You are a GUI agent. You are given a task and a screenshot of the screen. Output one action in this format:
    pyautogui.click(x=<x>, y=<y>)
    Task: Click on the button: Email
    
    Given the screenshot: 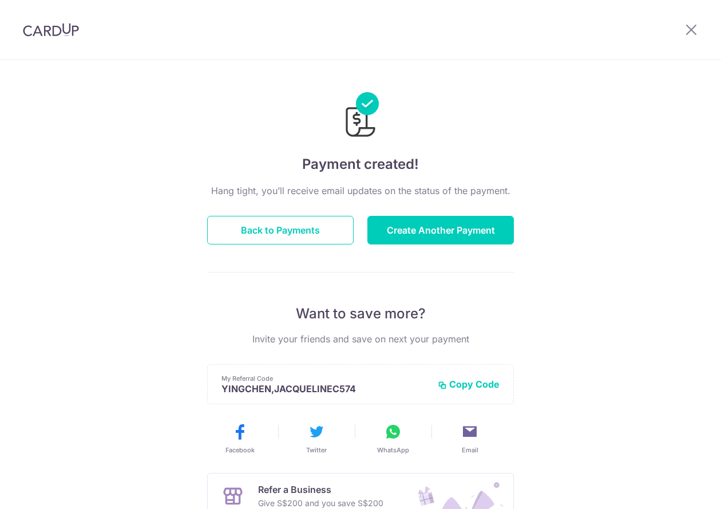 What is the action you would take?
    pyautogui.click(x=470, y=438)
    